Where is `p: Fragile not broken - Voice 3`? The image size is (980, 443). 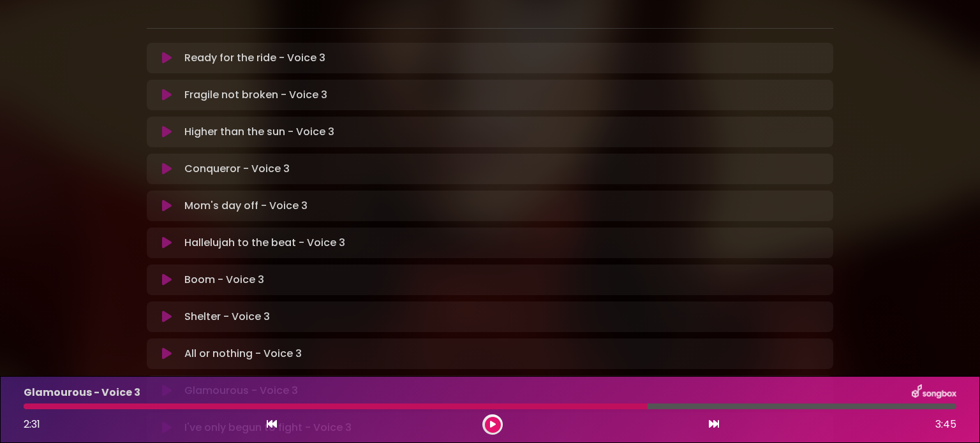 p: Fragile not broken - Voice 3 is located at coordinates (256, 95).